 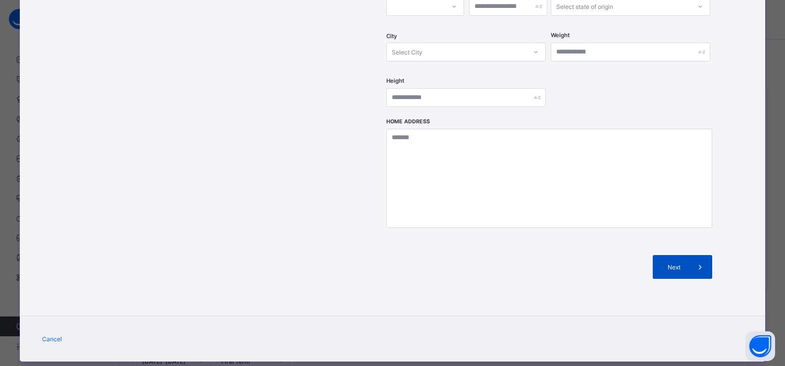 What do you see at coordinates (407, 52) in the screenshot?
I see `div: Select City` at bounding box center [407, 52].